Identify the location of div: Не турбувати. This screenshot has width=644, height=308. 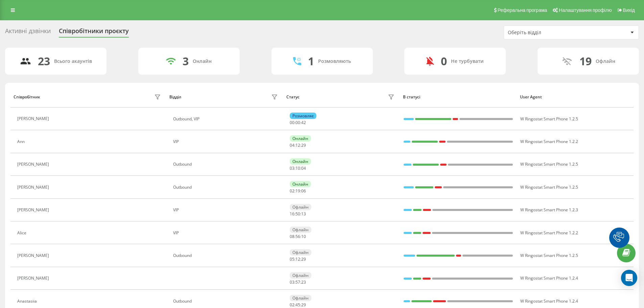
(467, 61).